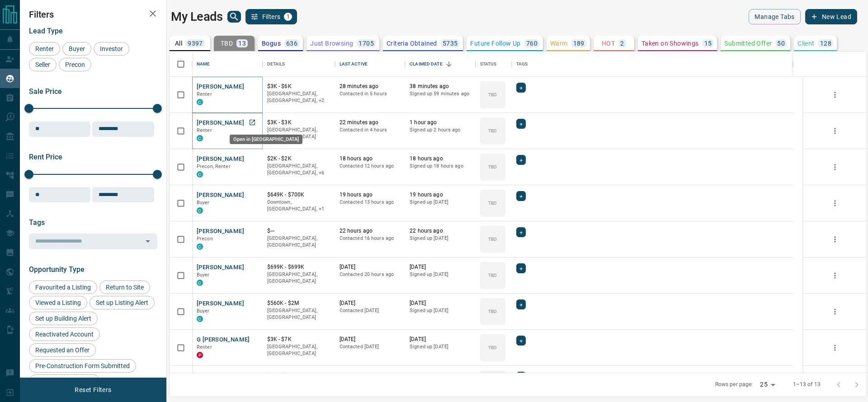 The height and width of the screenshot is (402, 868). What do you see at coordinates (58, 302) in the screenshot?
I see `span: Viewed a Listing` at bounding box center [58, 302].